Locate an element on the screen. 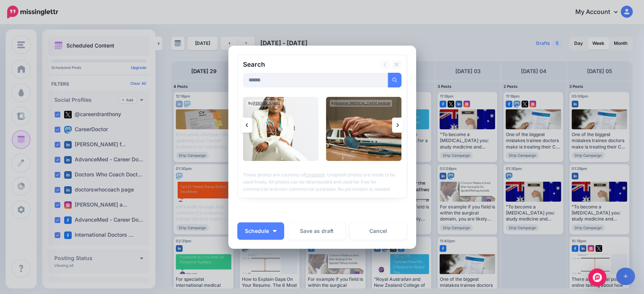 The image size is (644, 294). img: arrow-down-white.png is located at coordinates (275, 231).